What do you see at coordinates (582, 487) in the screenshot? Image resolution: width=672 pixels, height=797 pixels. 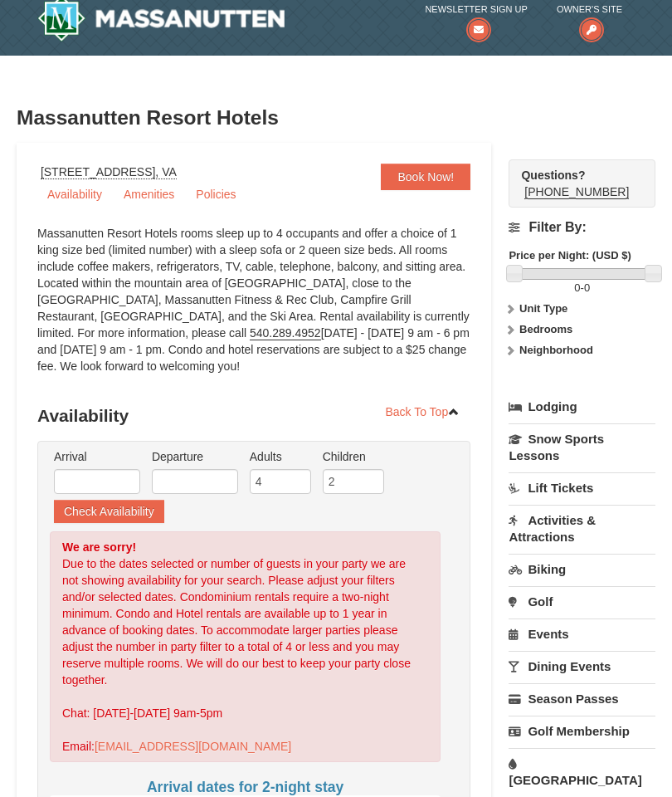 I see `a: Lift Tickets` at bounding box center [582, 487].